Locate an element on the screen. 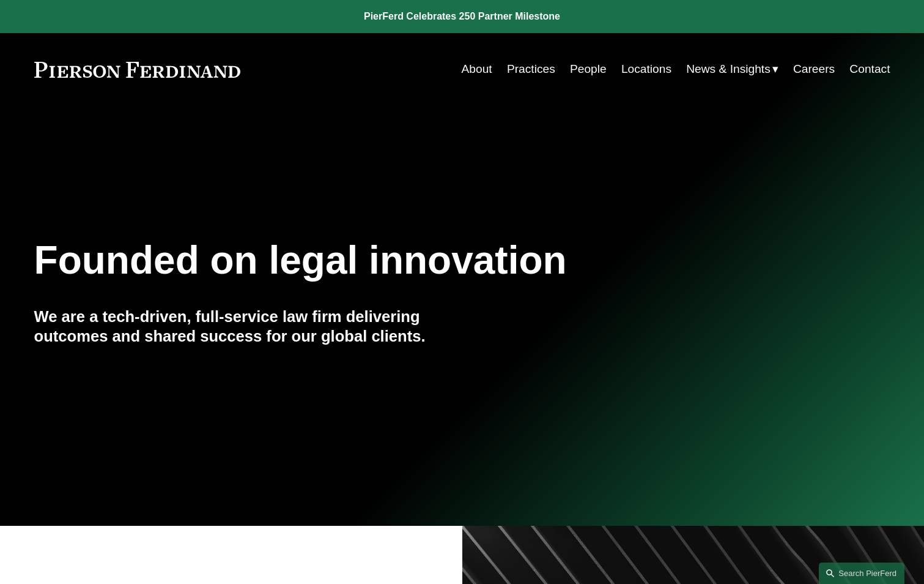  a: Careers is located at coordinates (814, 69).